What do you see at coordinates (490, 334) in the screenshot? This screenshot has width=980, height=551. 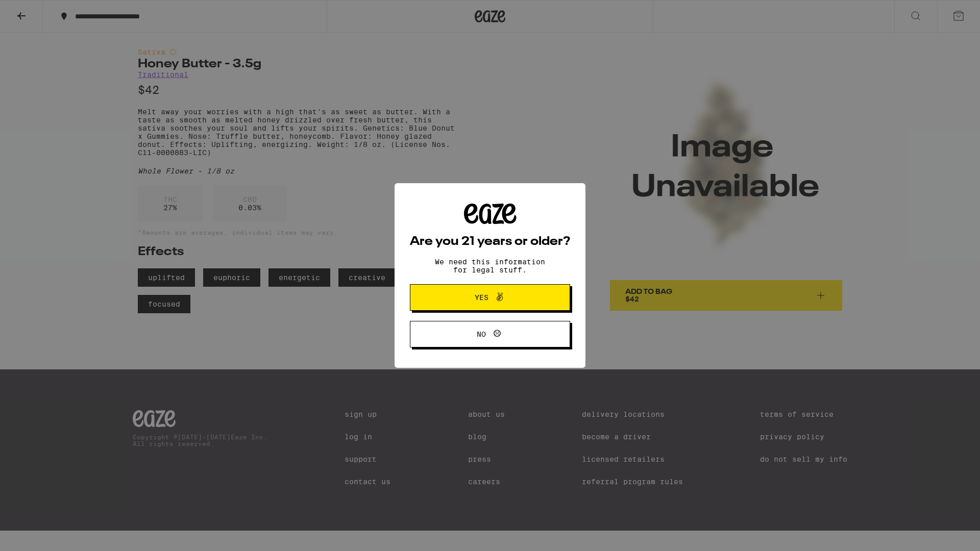 I see `button: No` at bounding box center [490, 334].